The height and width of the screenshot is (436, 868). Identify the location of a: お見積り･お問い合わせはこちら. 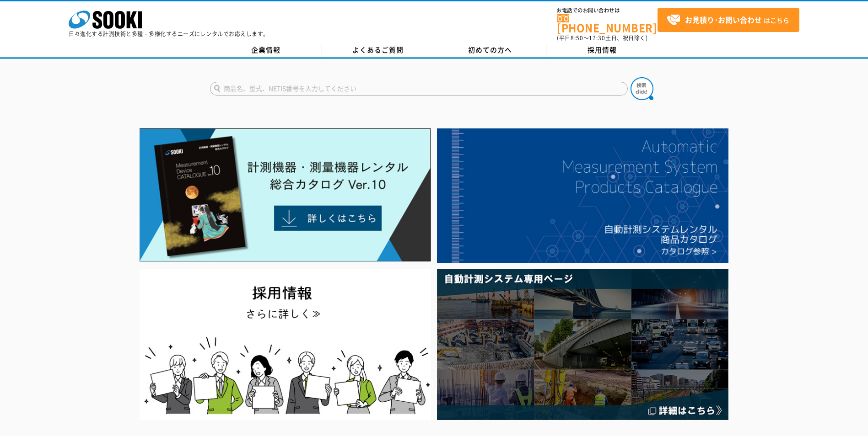
(729, 20).